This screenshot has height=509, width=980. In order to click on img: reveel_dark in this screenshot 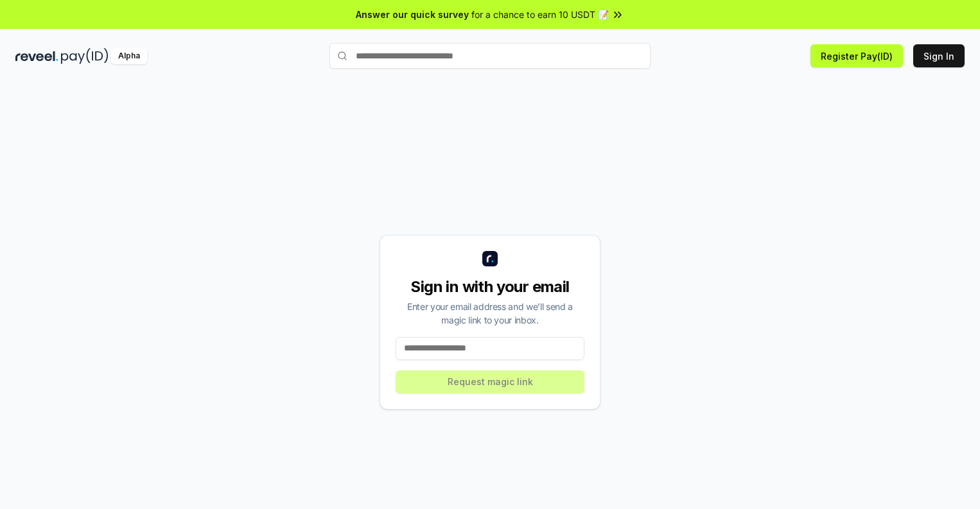, I will do `click(37, 56)`.